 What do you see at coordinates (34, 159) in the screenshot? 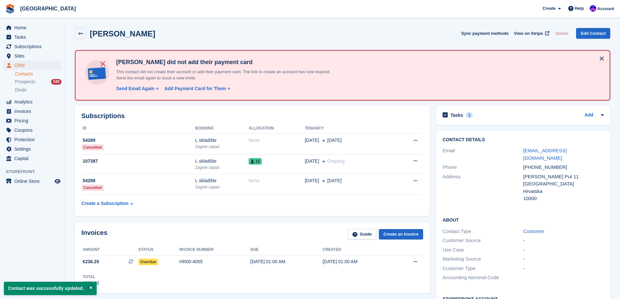
I see `span: Capital` at bounding box center [34, 159].